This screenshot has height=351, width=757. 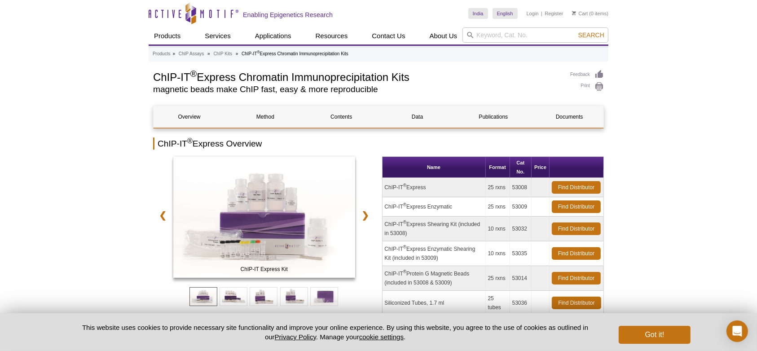 I want to click on td: ChIP-IT Protein G Magnetic Beads (included in 53008 & 53009), so click(x=434, y=278).